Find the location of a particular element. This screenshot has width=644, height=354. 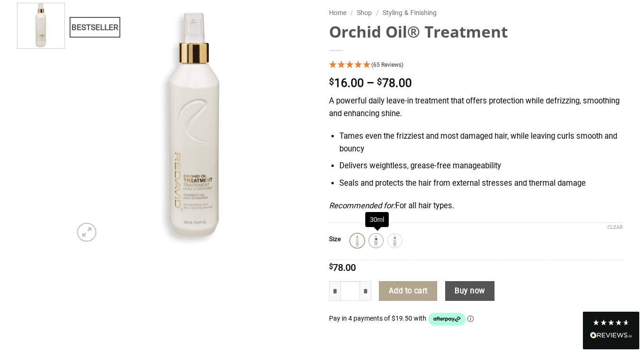

img: REDAVID Orchid Oil Treatment 90ml is located at coordinates (41, 25).